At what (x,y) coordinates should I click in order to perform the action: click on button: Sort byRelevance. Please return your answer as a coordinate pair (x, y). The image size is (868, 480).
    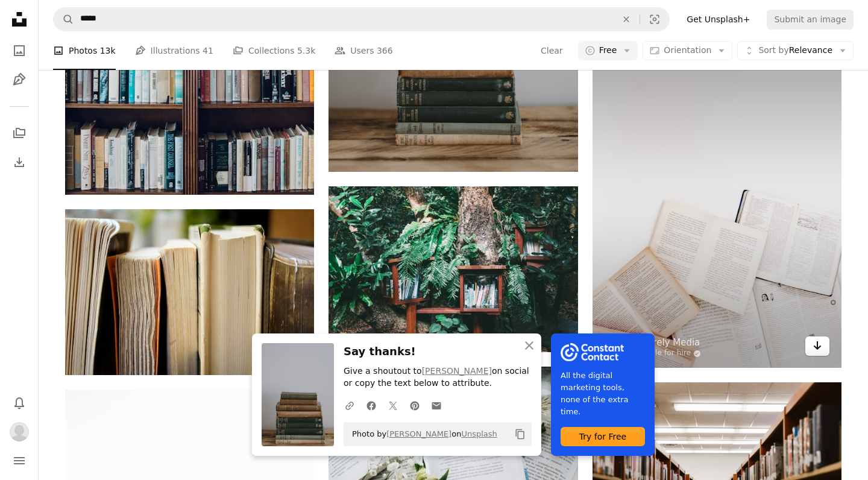
    Looking at the image, I should click on (795, 51).